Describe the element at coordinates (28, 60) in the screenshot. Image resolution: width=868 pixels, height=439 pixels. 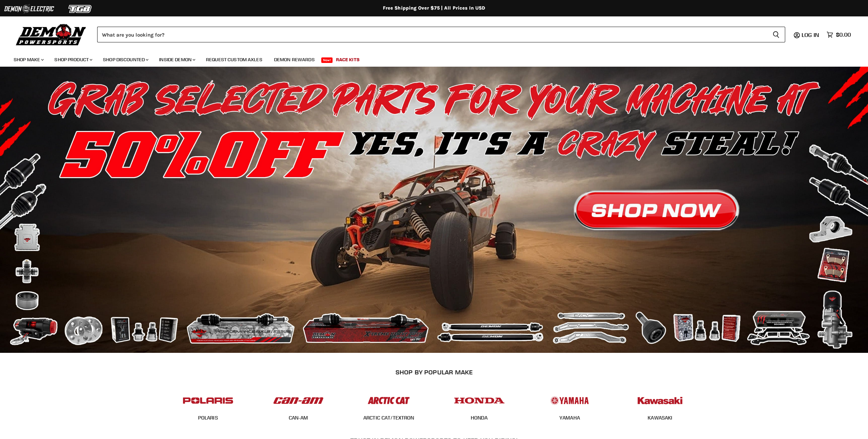
I see `a: Shop Make` at that location.